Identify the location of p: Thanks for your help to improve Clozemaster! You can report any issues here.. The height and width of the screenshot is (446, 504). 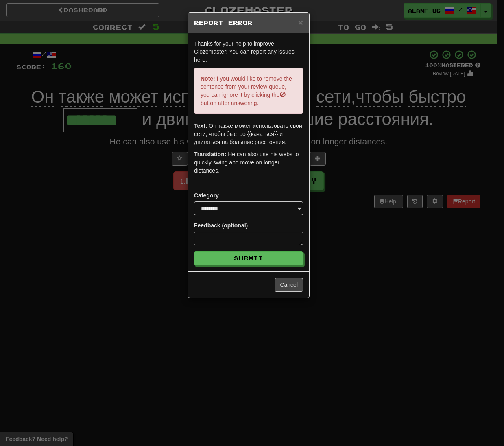
(248, 52).